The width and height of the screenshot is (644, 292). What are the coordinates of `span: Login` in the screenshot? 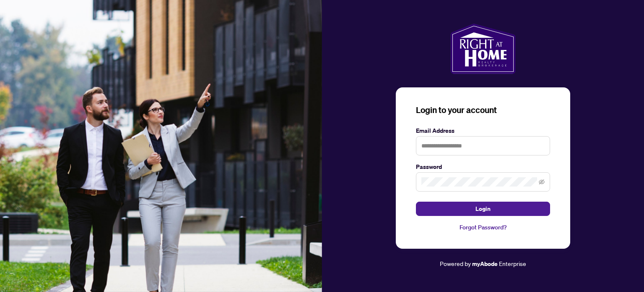 It's located at (483, 208).